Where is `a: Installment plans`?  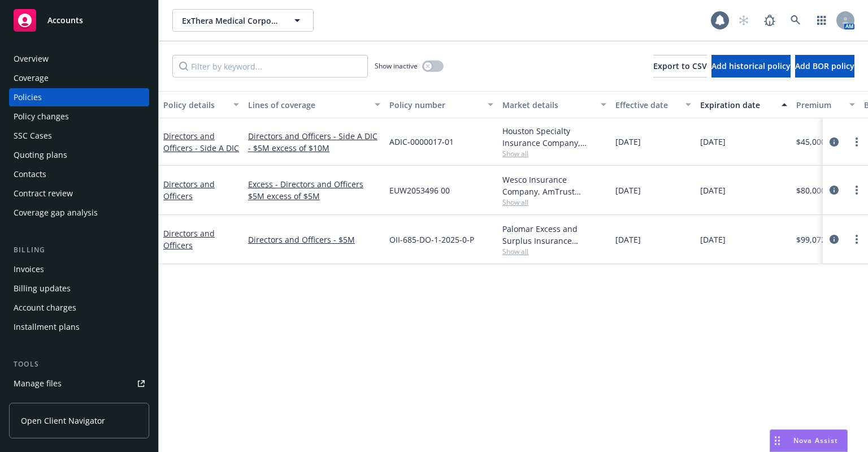 a: Installment plans is located at coordinates (79, 326).